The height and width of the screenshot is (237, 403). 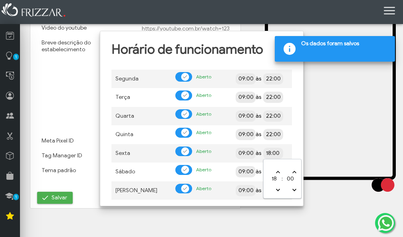 I want to click on td: Quinta, so click(x=141, y=134).